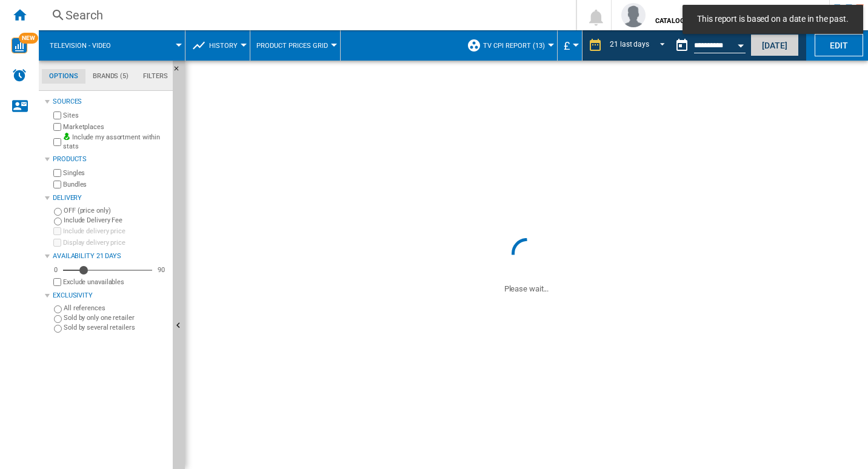 The width and height of the screenshot is (868, 469). I want to click on div: TV CPI Report (13), so click(509, 45).